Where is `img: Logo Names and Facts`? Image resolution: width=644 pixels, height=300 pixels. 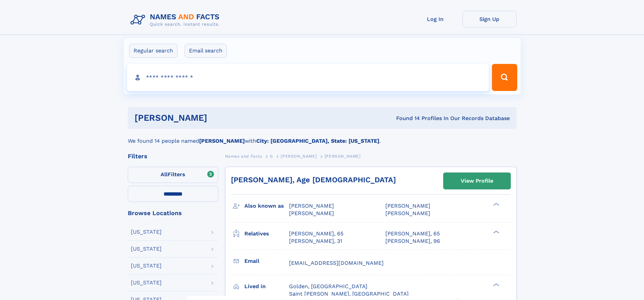
img: Logo Names and Facts is located at coordinates (176, 20).